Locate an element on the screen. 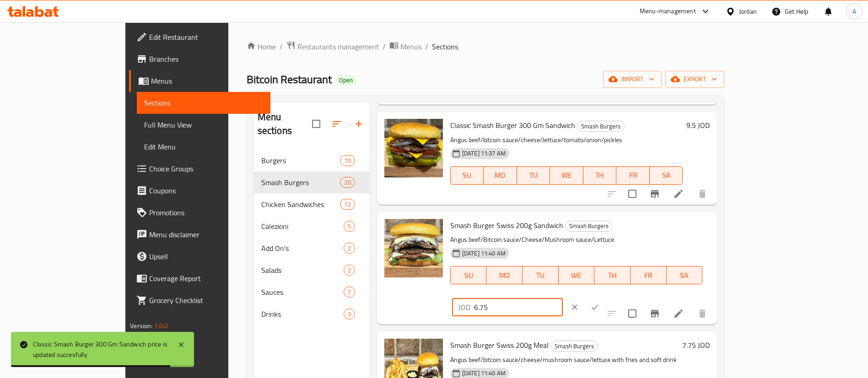 This screenshot has width=868, height=378. button: SU is located at coordinates (468, 275).